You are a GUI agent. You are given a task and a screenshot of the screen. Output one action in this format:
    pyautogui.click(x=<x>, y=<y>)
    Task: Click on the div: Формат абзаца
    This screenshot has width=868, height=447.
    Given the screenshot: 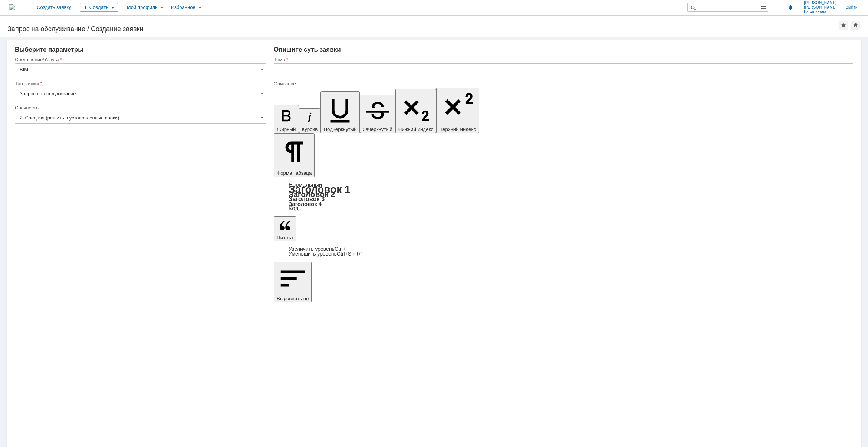 What is the action you would take?
    pyautogui.click(x=563, y=196)
    